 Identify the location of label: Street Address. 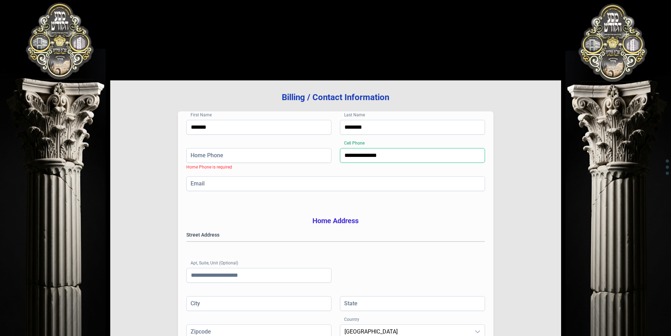
(336, 235).